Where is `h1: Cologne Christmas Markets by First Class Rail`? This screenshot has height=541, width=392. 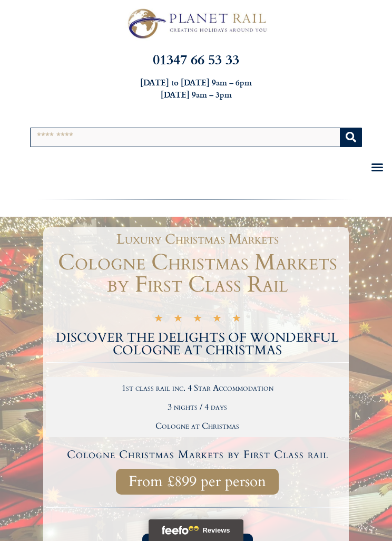 h1: Cologne Christmas Markets by First Class Rail is located at coordinates (197, 273).